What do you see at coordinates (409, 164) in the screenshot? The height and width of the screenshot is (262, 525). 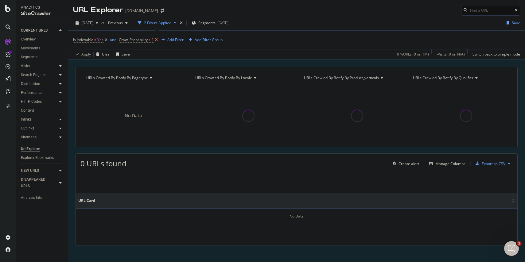 I see `div: Create alert` at bounding box center [409, 164].